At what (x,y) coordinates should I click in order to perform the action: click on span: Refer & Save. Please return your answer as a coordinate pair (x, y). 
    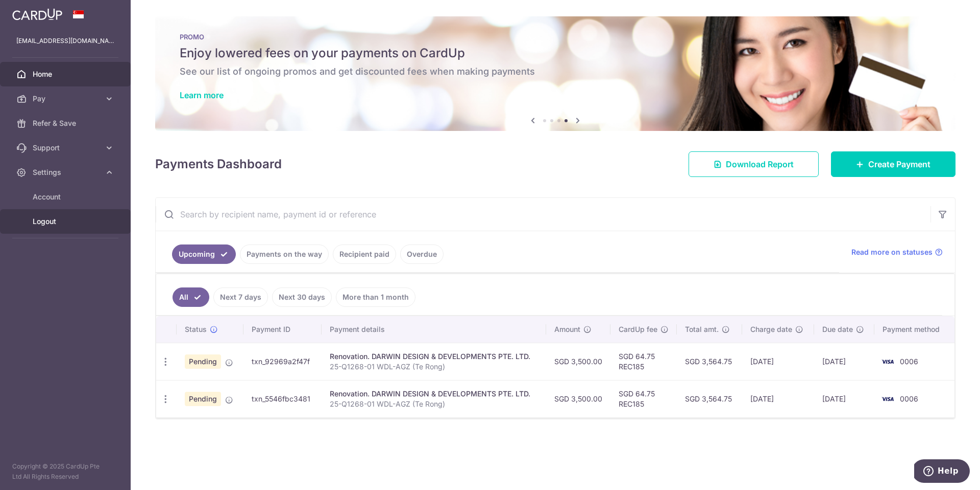
    Looking at the image, I should click on (66, 124).